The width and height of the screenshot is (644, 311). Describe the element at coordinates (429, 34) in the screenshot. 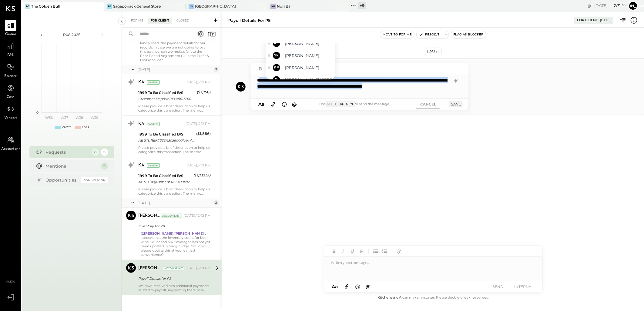

I see `button: Resolve` at that location.